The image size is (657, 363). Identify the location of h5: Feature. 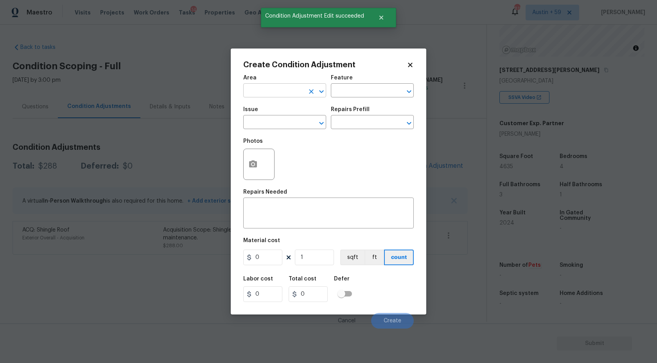
(342, 78).